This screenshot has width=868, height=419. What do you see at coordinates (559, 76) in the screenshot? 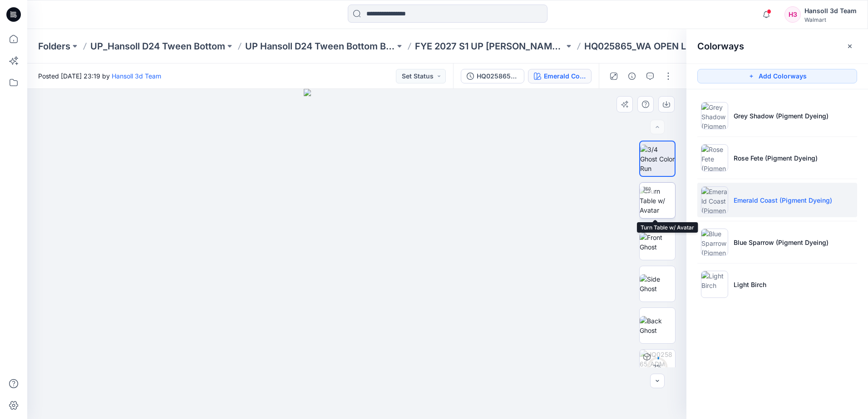
I see `button: Emerald Coast (Pigment Dyeing)` at bounding box center [559, 76].